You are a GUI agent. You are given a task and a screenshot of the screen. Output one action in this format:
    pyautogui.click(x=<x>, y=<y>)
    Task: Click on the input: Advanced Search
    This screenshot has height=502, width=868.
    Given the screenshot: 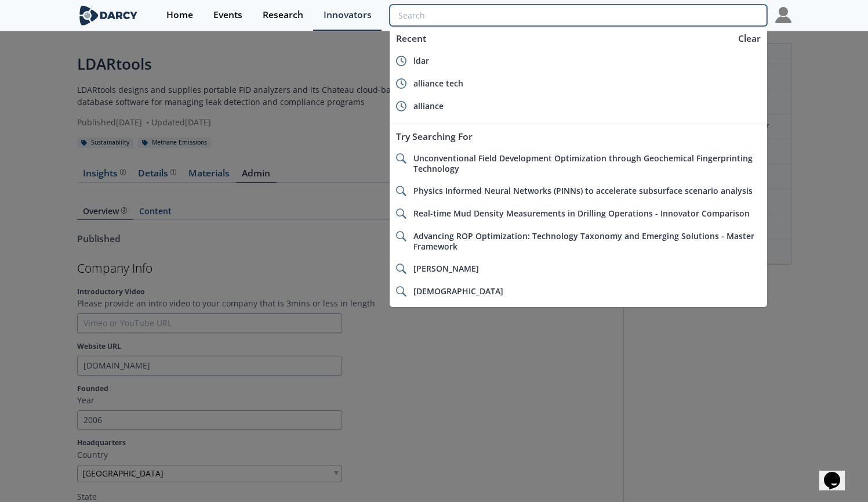 What is the action you would take?
    pyautogui.click(x=579, y=15)
    